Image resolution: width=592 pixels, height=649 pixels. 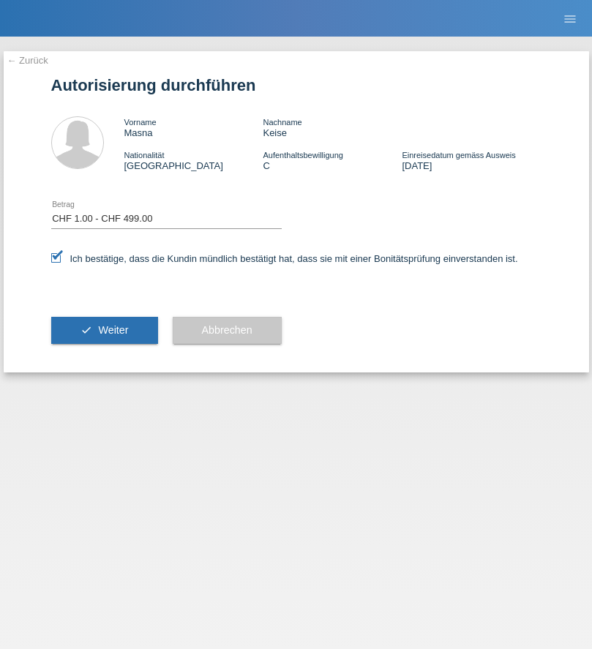 I want to click on button: Abbrechen, so click(x=227, y=331).